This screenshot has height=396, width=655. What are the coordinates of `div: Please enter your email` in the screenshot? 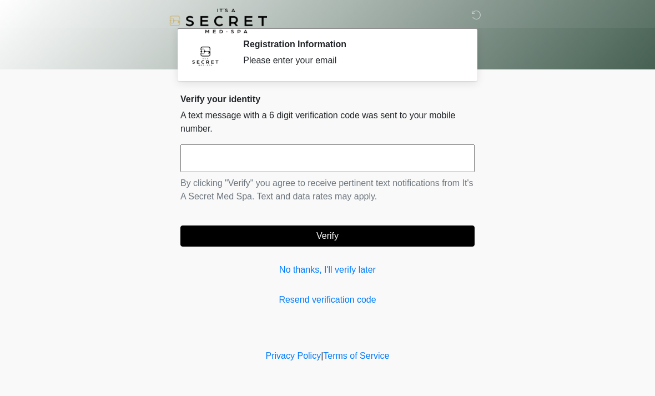 It's located at (350, 60).